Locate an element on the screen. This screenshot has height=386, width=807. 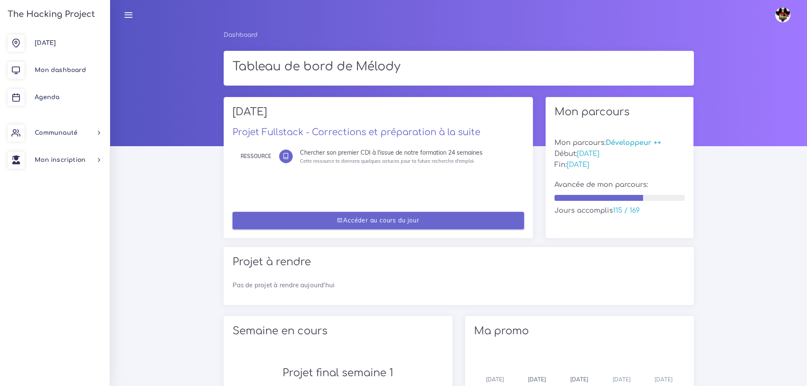
span: Mon dashboard is located at coordinates (60, 70).